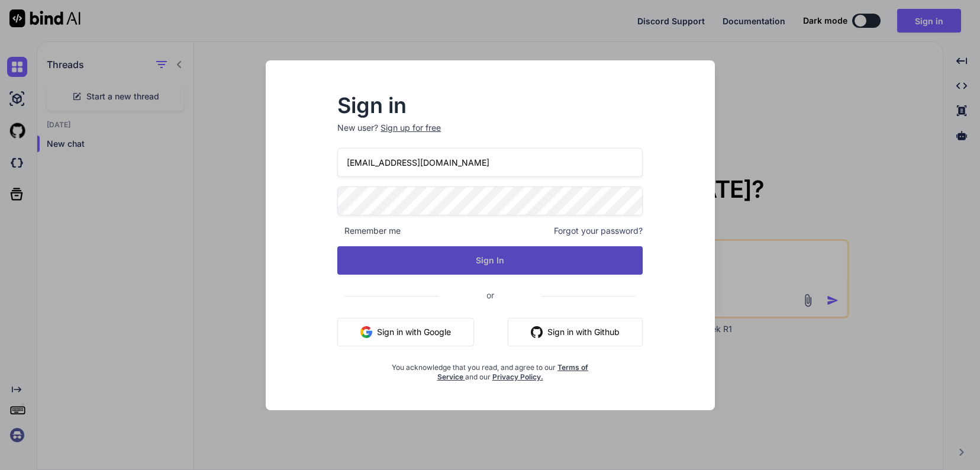  Describe the element at coordinates (406, 332) in the screenshot. I see `button: Sign in with Google` at that location.